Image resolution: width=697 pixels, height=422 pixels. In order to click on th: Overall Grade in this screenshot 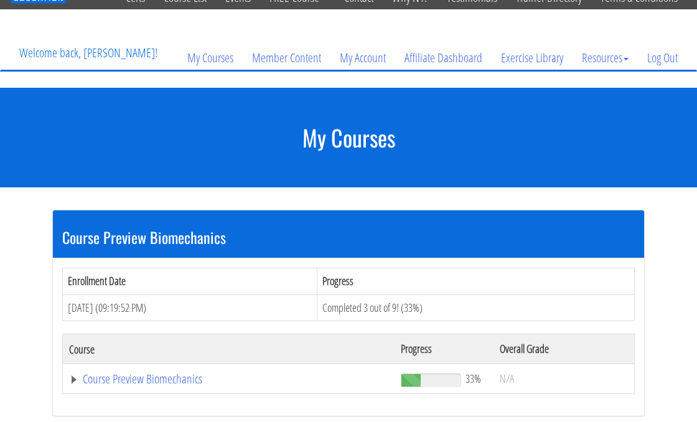, I will do `click(564, 349)`.